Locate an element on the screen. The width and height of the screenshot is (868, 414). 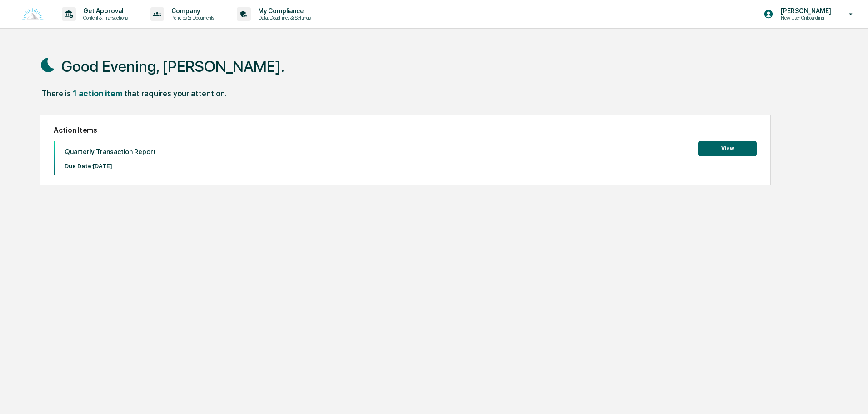
img: logo is located at coordinates (33, 14).